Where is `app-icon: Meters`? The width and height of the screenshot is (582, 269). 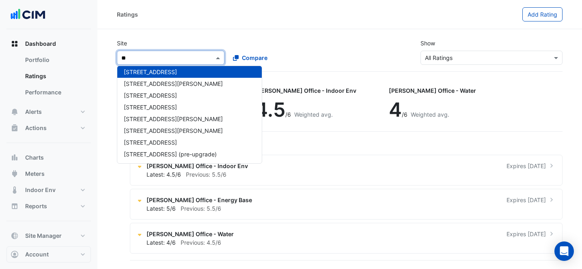
app-icon: Meters is located at coordinates (15, 174).